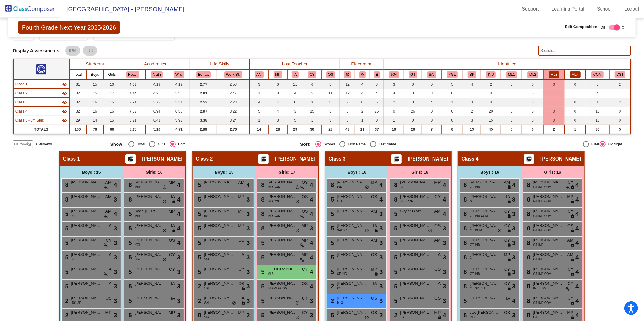  What do you see at coordinates (78, 120) in the screenshot?
I see `td: 29` at bounding box center [78, 120].